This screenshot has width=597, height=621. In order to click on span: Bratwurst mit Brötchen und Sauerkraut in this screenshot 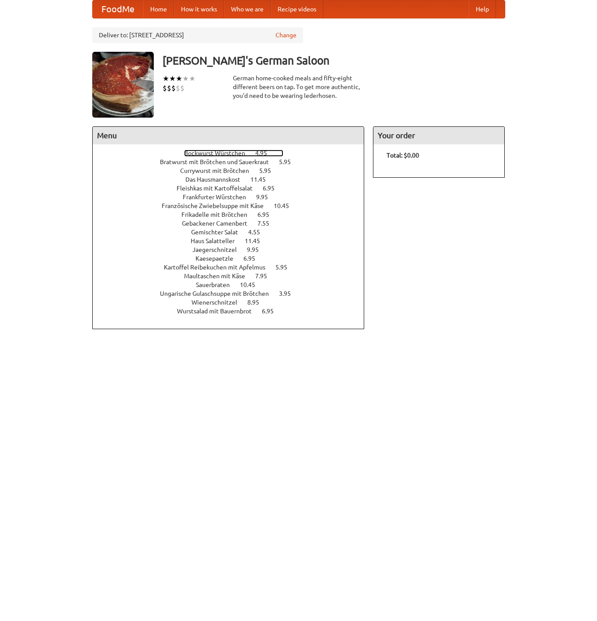, I will do `click(219, 162)`.